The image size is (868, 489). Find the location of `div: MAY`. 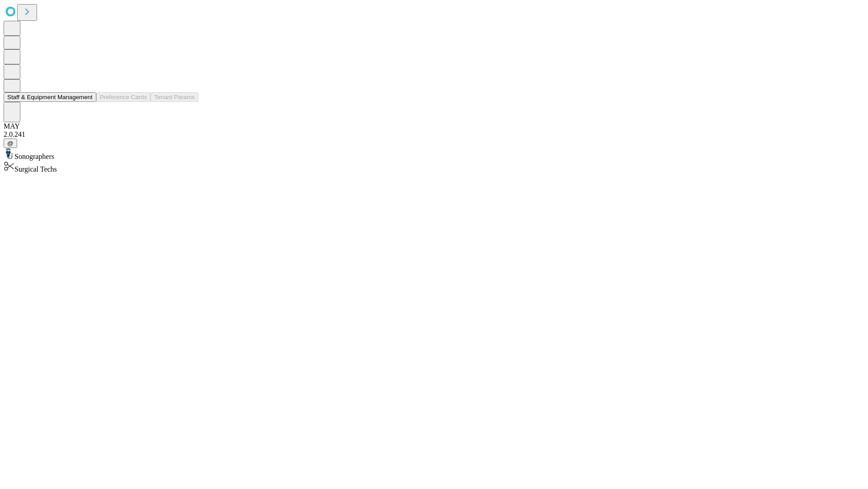

div: MAY is located at coordinates (434, 126).